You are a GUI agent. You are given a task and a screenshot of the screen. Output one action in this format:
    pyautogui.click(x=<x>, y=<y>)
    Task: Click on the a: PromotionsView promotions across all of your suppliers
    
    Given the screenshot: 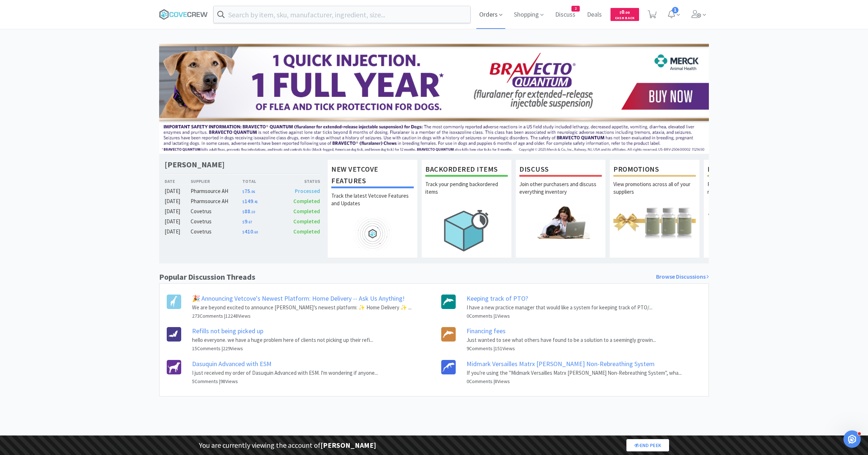 What is the action you would take?
    pyautogui.click(x=654, y=209)
    